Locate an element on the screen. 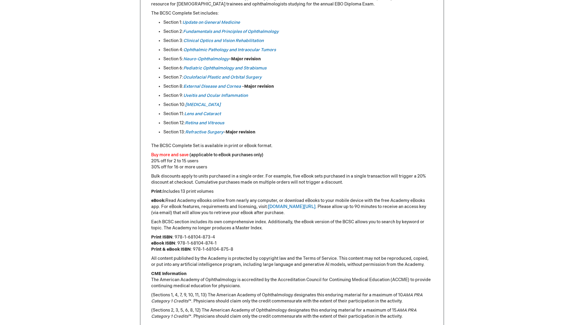 The image size is (584, 325). p: The American Academy of Ophthalmology is accredited by the Accreditation Council for Continuing M... is located at coordinates (292, 280).